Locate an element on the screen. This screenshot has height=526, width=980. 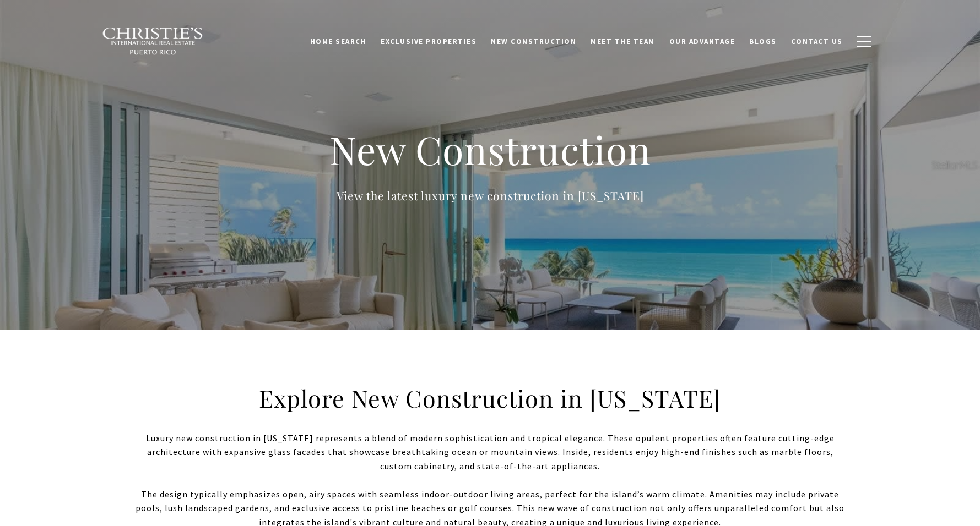
span: Exclusive Properties is located at coordinates (429, 40).